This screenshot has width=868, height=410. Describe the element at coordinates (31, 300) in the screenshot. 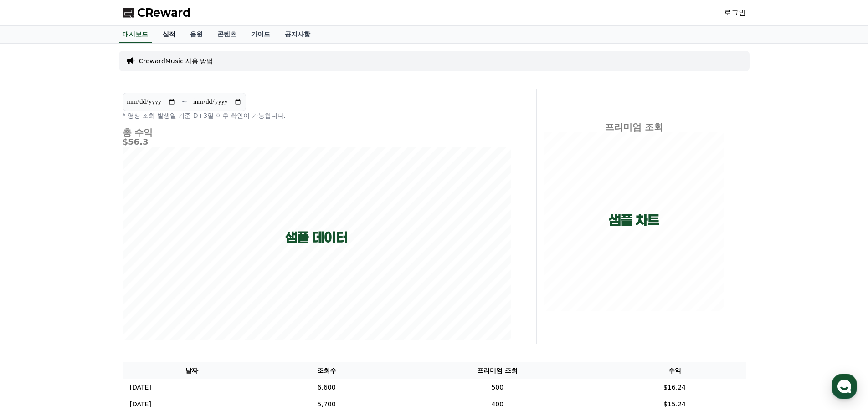

I see `a: 홈` at that location.